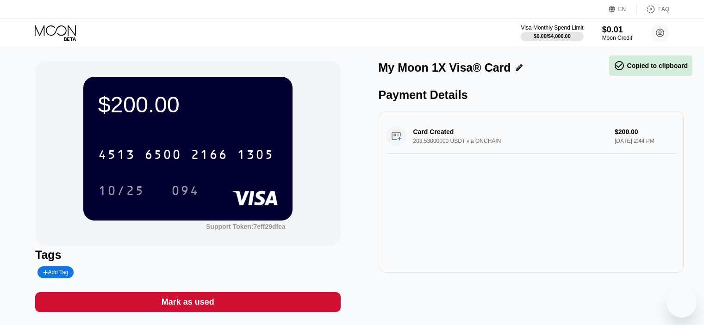 The height and width of the screenshot is (325, 704). Describe the element at coordinates (551, 28) in the screenshot. I see `div: Visa Monthly Spend Limit` at that location.